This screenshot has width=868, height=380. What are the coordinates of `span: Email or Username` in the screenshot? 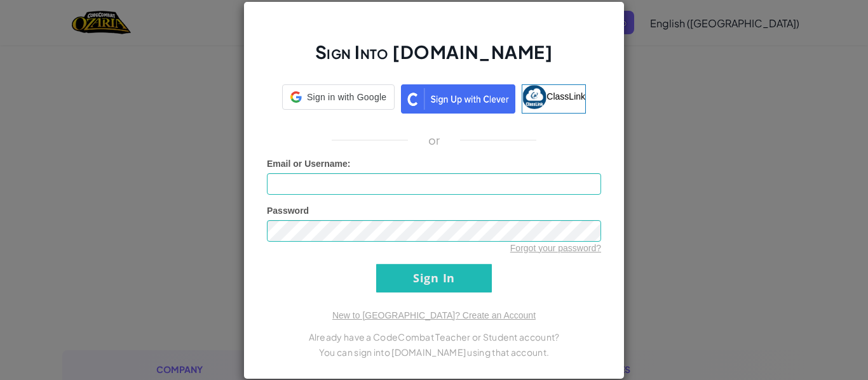 It's located at (307, 164).